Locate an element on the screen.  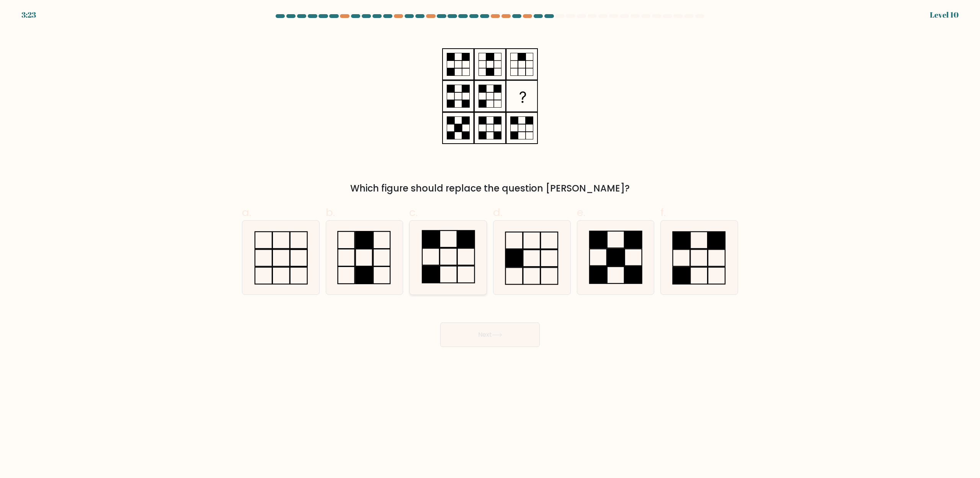
div: 3:23 is located at coordinates (29, 15).